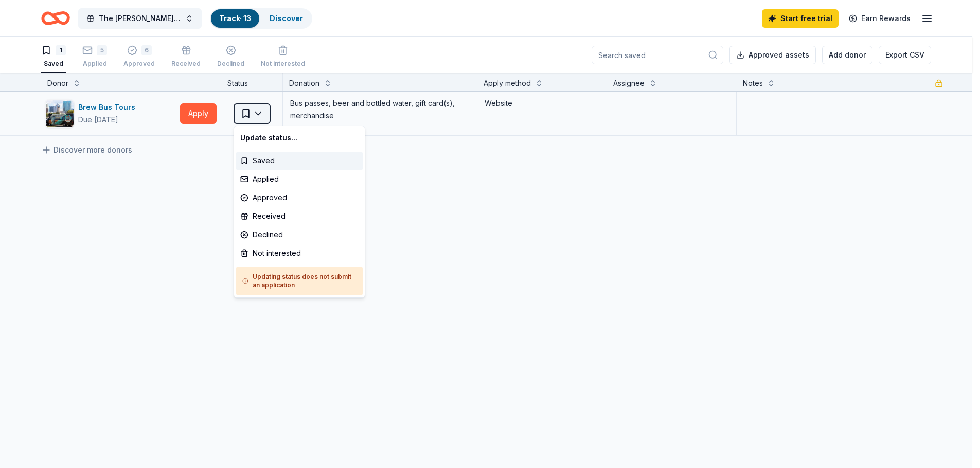 This screenshot has height=468, width=980. Describe the element at coordinates (299, 254) in the screenshot. I see `div: Not interested` at that location.